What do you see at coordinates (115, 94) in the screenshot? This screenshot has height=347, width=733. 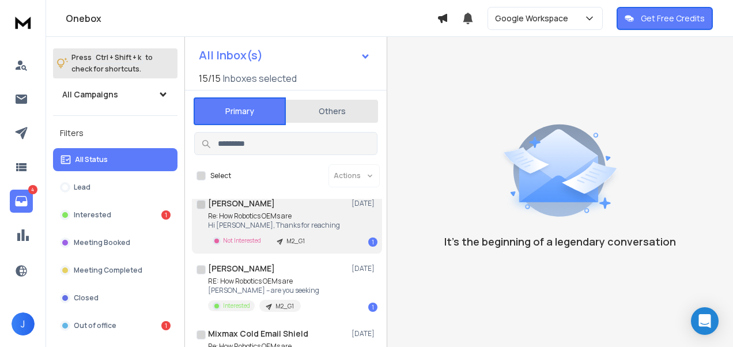 I see `button: All Campaigns` at bounding box center [115, 94].